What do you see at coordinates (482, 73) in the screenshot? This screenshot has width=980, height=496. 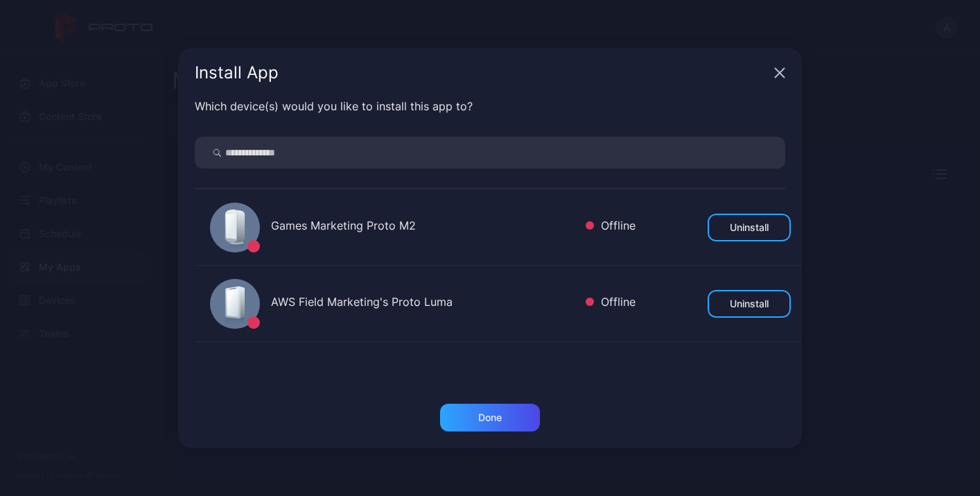 I see `div: Install App` at bounding box center [482, 73].